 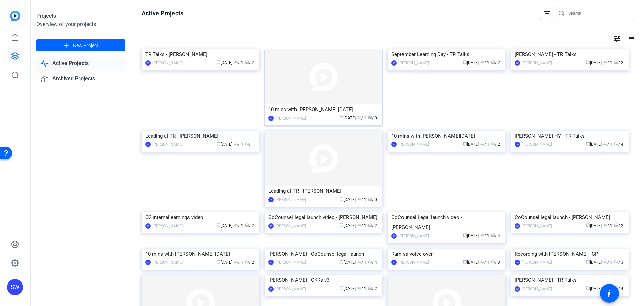 What do you see at coordinates (200, 217) in the screenshot?
I see `div: Q2 internal earnings video` at bounding box center [200, 217].